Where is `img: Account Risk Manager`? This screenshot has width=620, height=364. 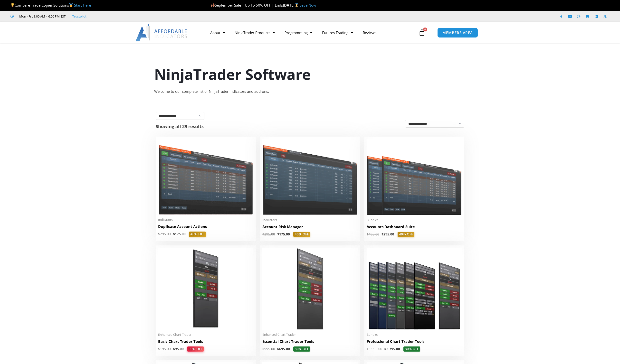 img: Account Risk Manager is located at coordinates (310, 177).